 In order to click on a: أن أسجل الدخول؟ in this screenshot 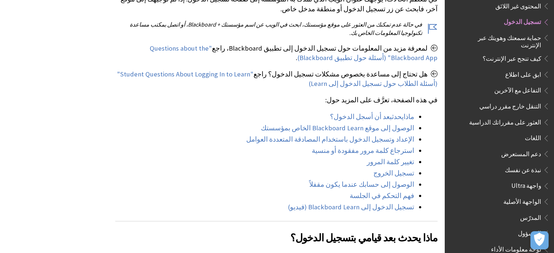, I will do `click(355, 117)`.